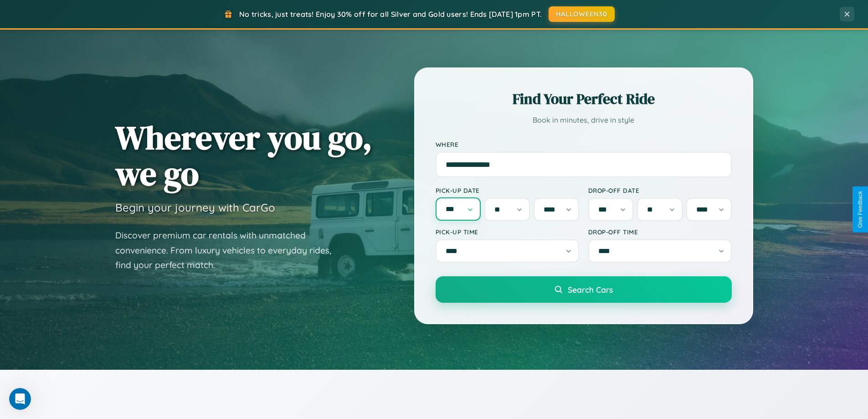 The width and height of the screenshot is (868, 419). What do you see at coordinates (582, 14) in the screenshot?
I see `button: HALLOWEEN30` at bounding box center [582, 14].